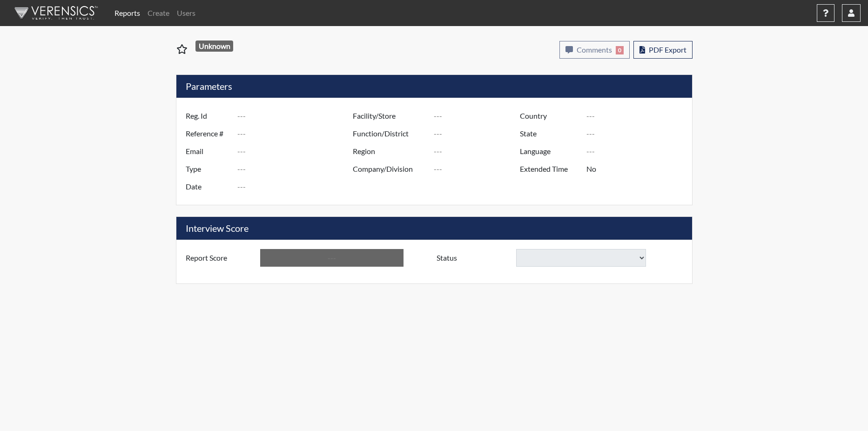  I want to click on button: PDF Export, so click(663, 50).